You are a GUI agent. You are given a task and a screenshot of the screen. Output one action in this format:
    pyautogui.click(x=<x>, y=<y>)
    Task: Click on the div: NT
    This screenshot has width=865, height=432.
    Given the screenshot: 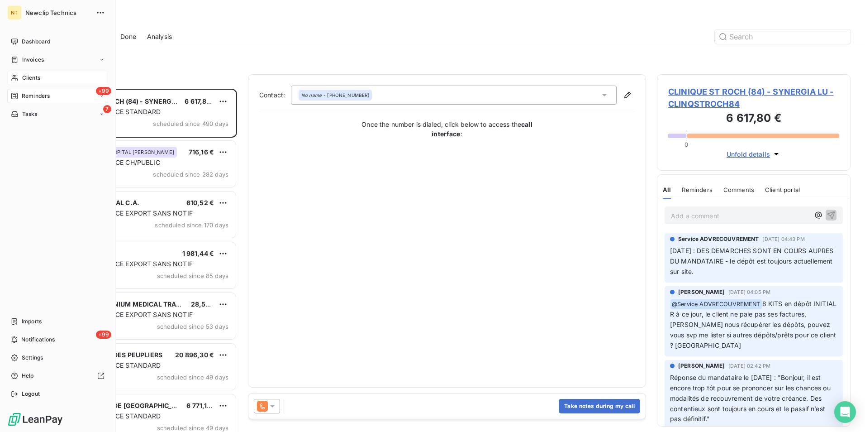 What is the action you would take?
    pyautogui.click(x=14, y=13)
    